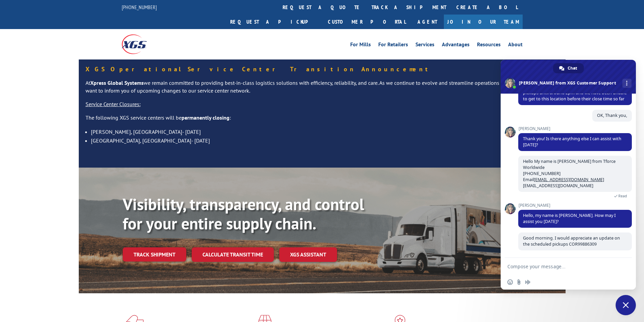  I want to click on a: For Mills, so click(361, 46).